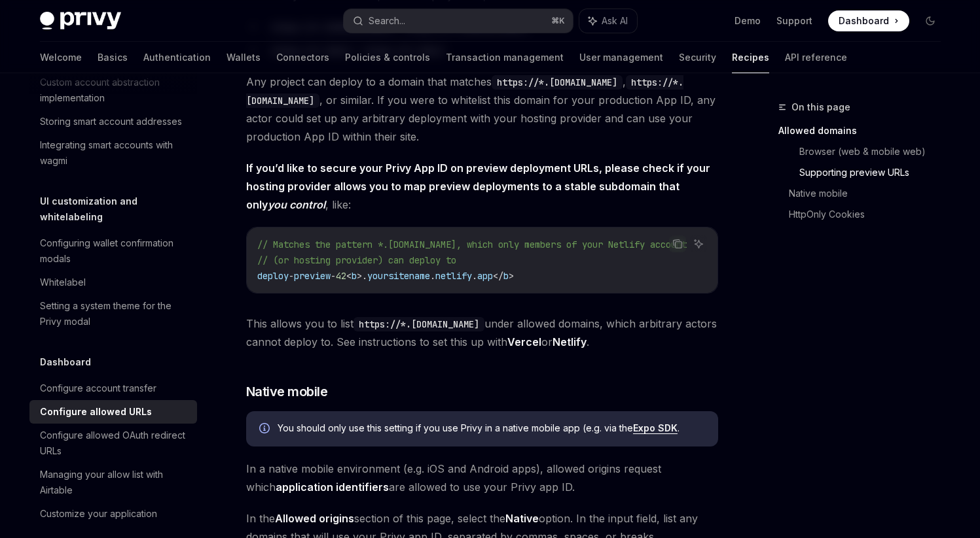 The height and width of the screenshot is (538, 980). I want to click on span: app, so click(485, 276).